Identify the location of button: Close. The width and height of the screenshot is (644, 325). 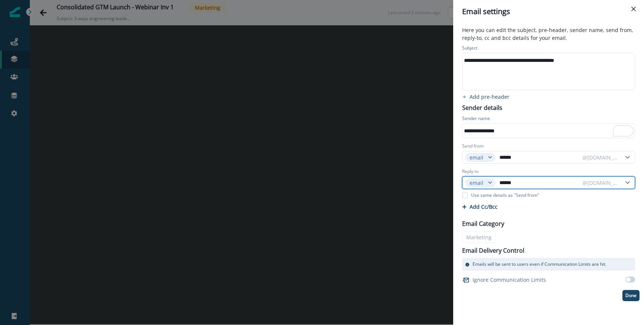
(633, 9).